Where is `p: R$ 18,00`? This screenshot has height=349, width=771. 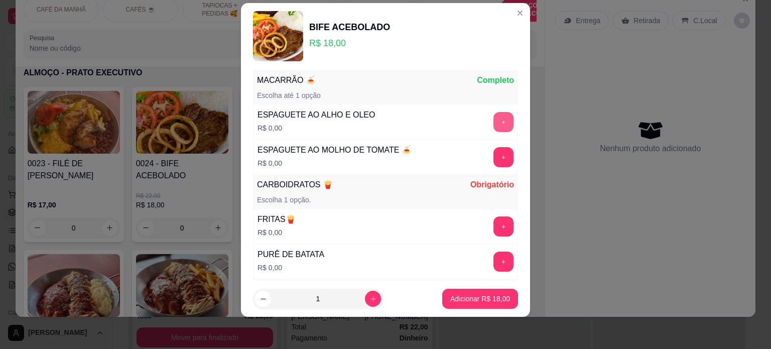
p: R$ 18,00 is located at coordinates (349, 43).